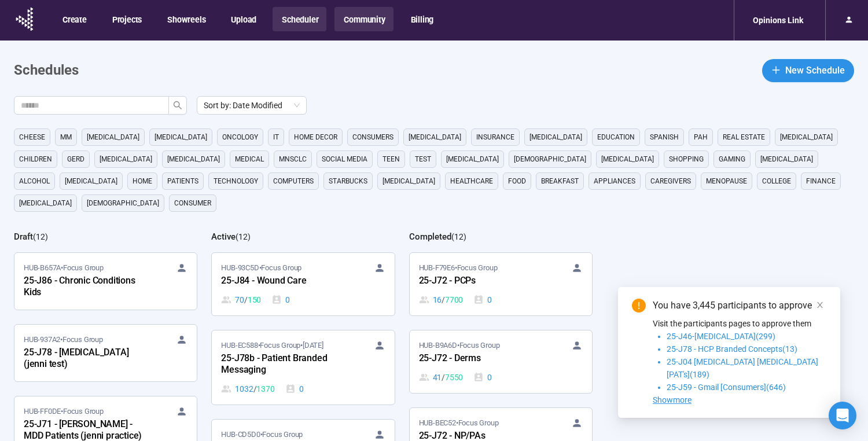 This screenshot has height=441, width=868. I want to click on button: Projects, so click(126, 19).